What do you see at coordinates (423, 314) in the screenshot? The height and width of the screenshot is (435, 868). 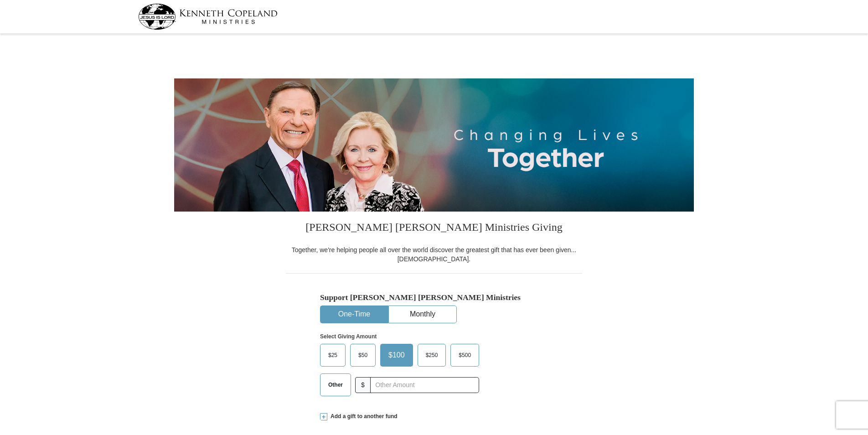 I see `button: Monthly` at bounding box center [423, 314].